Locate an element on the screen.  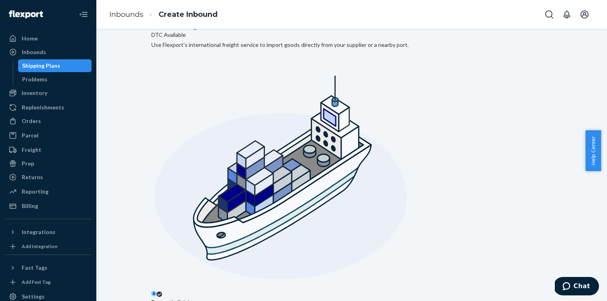
img: Flexport logo is located at coordinates (26, 14).